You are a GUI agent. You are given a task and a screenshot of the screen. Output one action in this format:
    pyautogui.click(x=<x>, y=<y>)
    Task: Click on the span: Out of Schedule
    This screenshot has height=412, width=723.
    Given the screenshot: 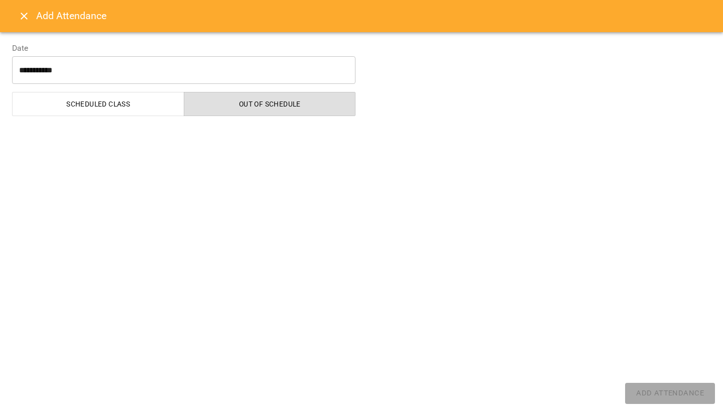 What is the action you would take?
    pyautogui.click(x=270, y=104)
    